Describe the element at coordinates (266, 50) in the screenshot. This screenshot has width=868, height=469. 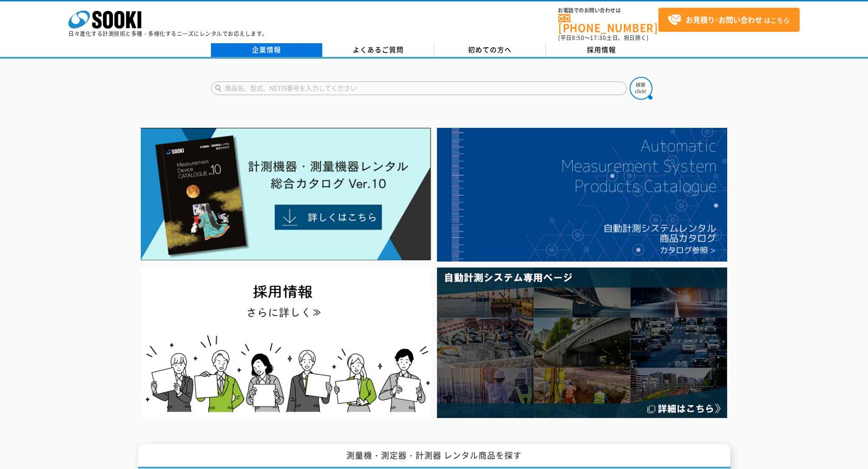
I see `a: 企業情報` at that location.